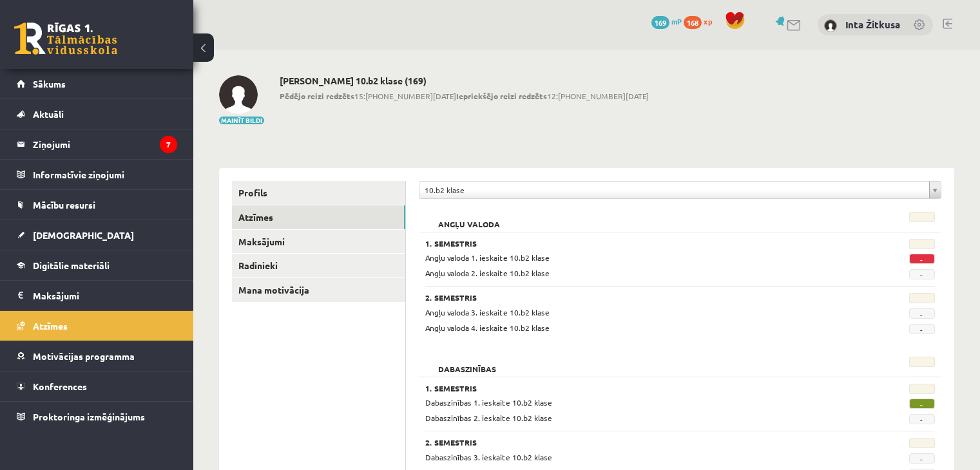  I want to click on span: 168, so click(693, 23).